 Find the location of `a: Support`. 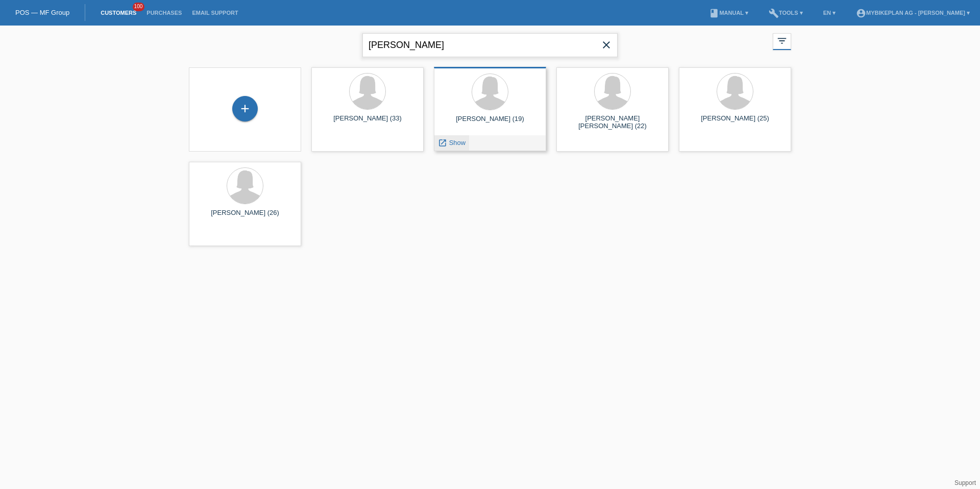

a: Support is located at coordinates (965, 483).